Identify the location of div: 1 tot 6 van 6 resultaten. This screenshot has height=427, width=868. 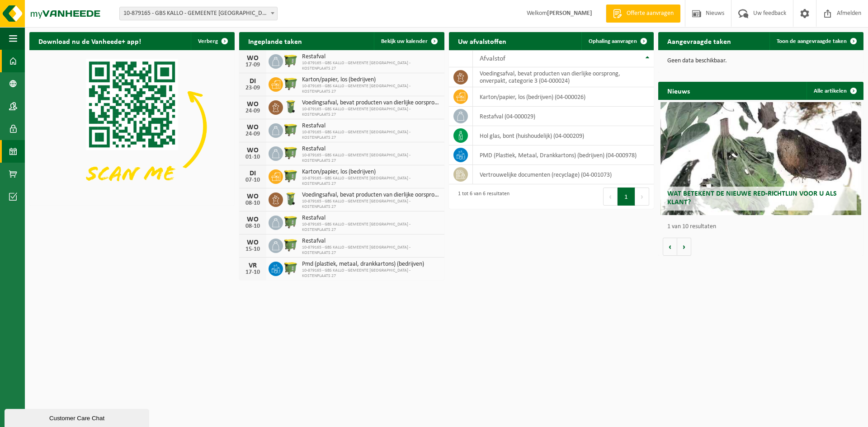
(482, 196).